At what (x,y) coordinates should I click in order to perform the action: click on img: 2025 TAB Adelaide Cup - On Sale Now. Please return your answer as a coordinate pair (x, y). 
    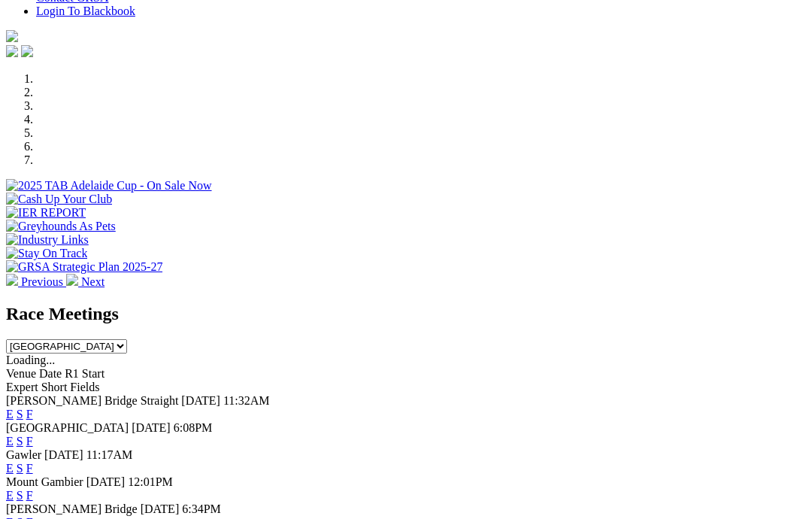
    Looking at the image, I should click on (109, 186).